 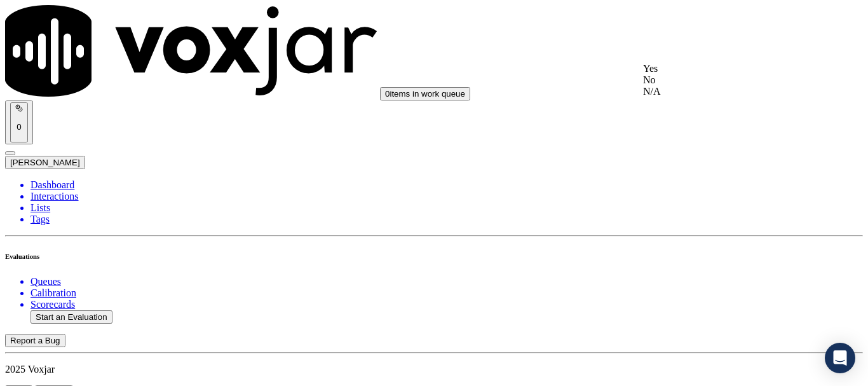 I want to click on div: Open Intercom Messenger, so click(x=840, y=357).